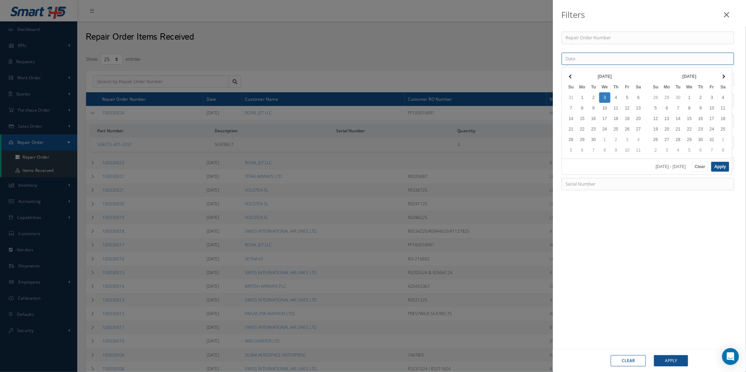 The height and width of the screenshot is (372, 746). I want to click on td: 16, so click(593, 119).